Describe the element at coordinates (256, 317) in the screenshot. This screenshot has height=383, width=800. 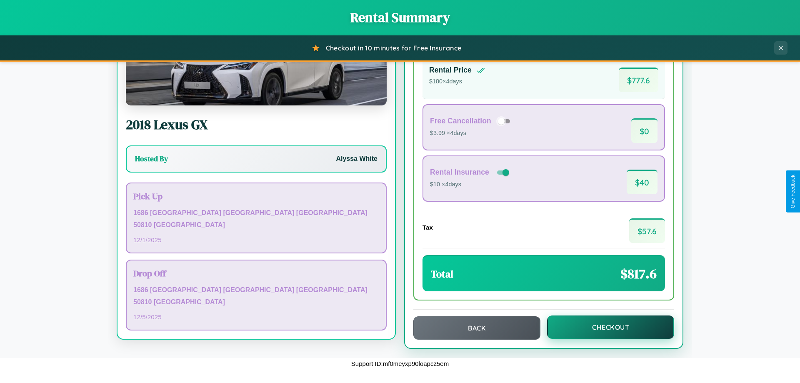
I see `p: 12 / 5 / 2025` at that location.